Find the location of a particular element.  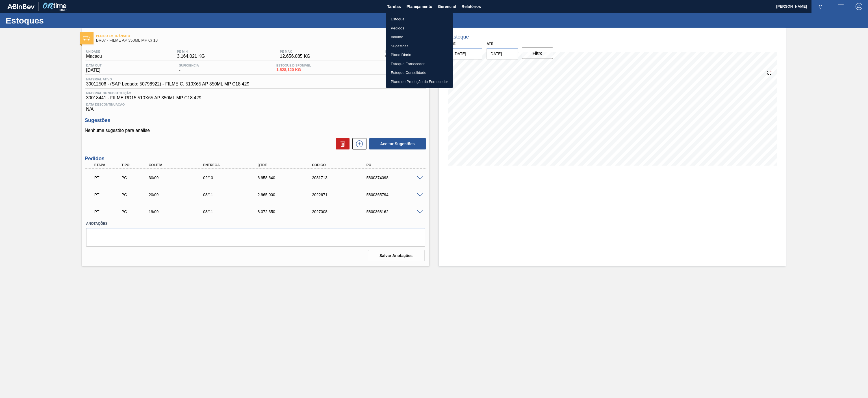

li: Plano de Produção do Fornecedor is located at coordinates (419, 81).